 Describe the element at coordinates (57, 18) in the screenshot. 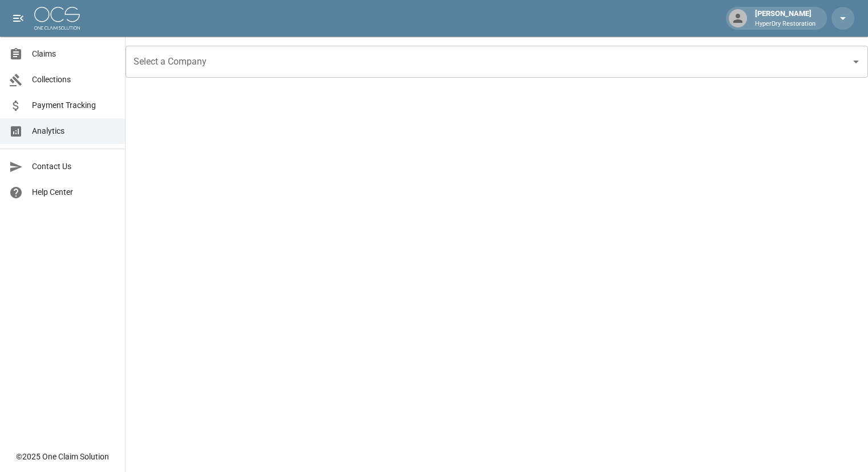

I see `img: ocs-logo-white-transparent.png` at that location.